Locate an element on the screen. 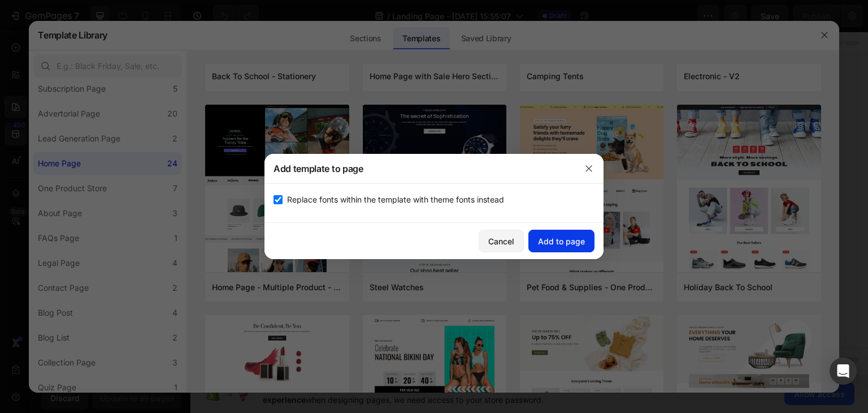 The width and height of the screenshot is (868, 413). button: Add to page is located at coordinates (561, 241).